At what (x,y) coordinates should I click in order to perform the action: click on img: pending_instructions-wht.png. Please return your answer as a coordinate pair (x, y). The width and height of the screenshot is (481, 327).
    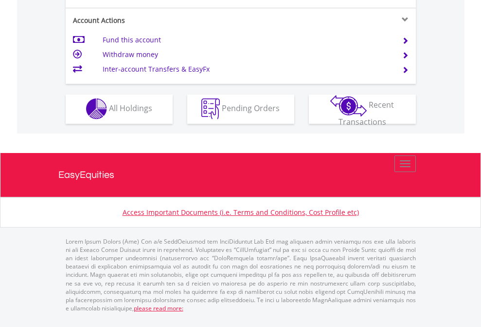
    Looking at the image, I should click on (211, 109).